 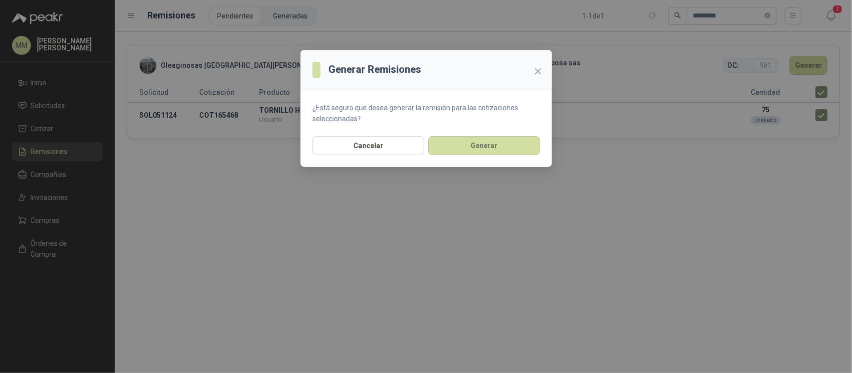 What do you see at coordinates (538, 71) in the screenshot?
I see `button: Close` at bounding box center [538, 71].